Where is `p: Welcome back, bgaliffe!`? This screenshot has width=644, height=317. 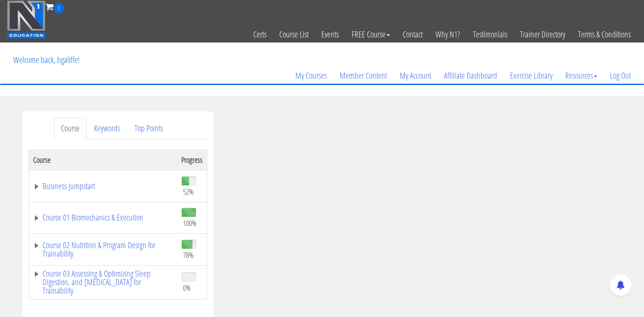
p: Welcome back, bgaliffe! is located at coordinates (46, 60).